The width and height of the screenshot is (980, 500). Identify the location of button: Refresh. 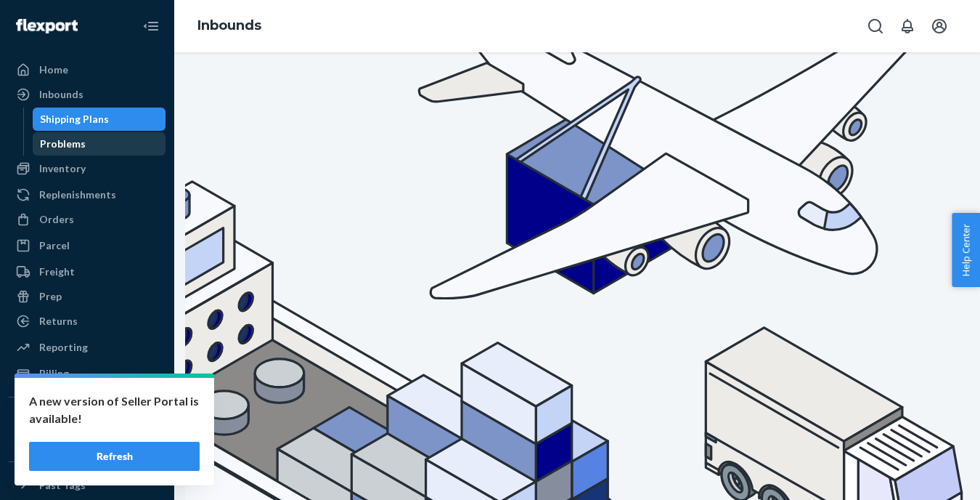
(114, 456).